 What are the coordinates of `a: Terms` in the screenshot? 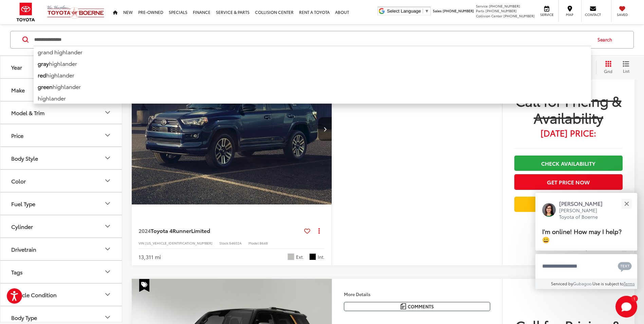 It's located at (630, 284).